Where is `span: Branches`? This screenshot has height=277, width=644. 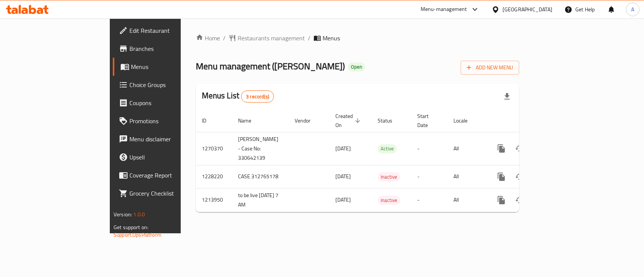 span: Branches is located at coordinates (170, 49).